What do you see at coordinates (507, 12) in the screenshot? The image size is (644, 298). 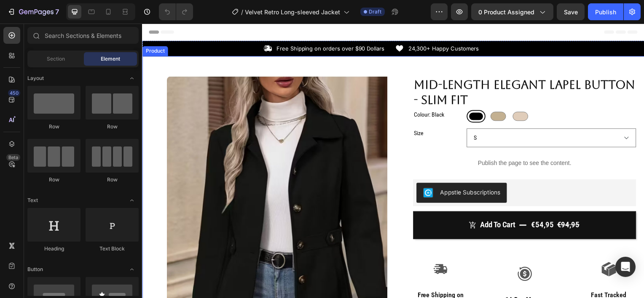 I see `span: 0 product assigned` at bounding box center [507, 12].